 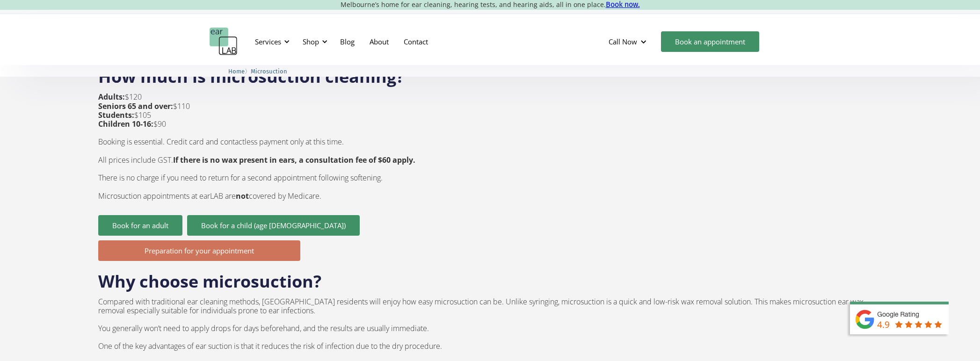 What do you see at coordinates (347, 41) in the screenshot?
I see `a: Blog` at bounding box center [347, 41].